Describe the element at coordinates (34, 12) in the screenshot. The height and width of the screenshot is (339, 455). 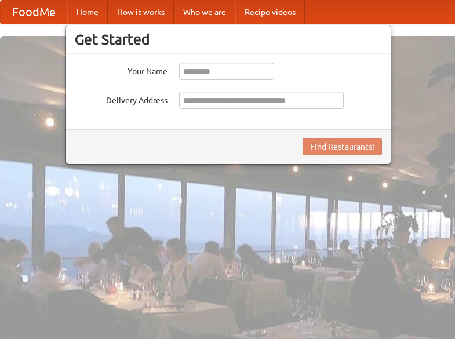
I see `a: FoodMe` at that location.